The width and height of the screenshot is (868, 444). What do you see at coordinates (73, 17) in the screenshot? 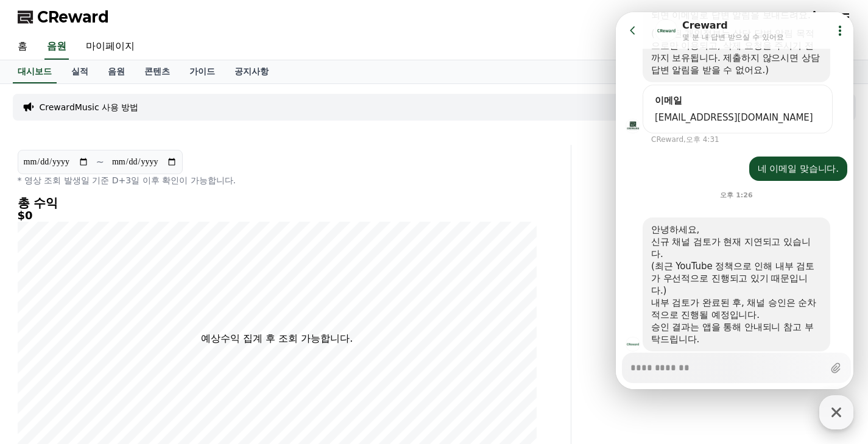
I see `span: CReward` at bounding box center [73, 17].